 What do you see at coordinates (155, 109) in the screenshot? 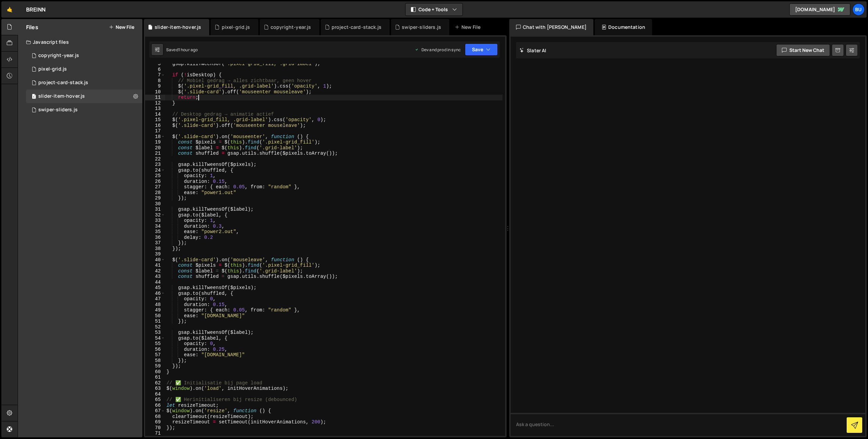
I see `div: 13` at bounding box center [155, 109].